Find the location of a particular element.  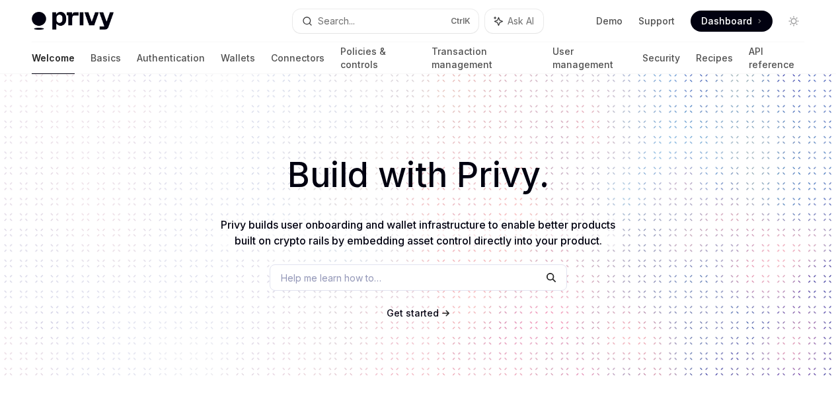

a: Demo is located at coordinates (610, 21).